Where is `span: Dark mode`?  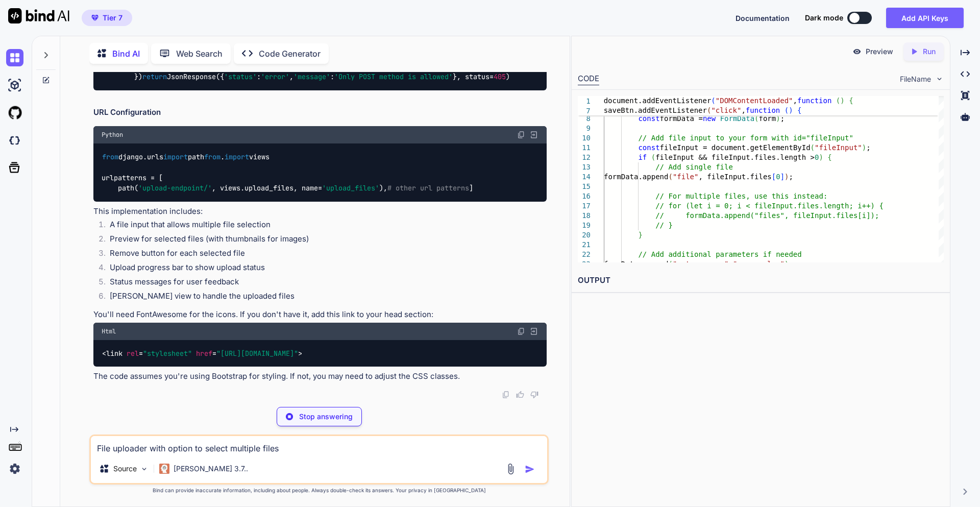
span: Dark mode is located at coordinates (824, 18).